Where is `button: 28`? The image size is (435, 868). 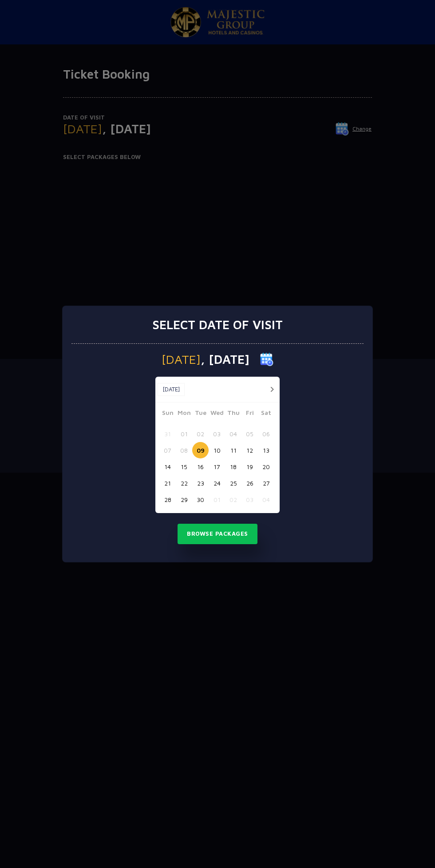
button: 28 is located at coordinates (168, 499).